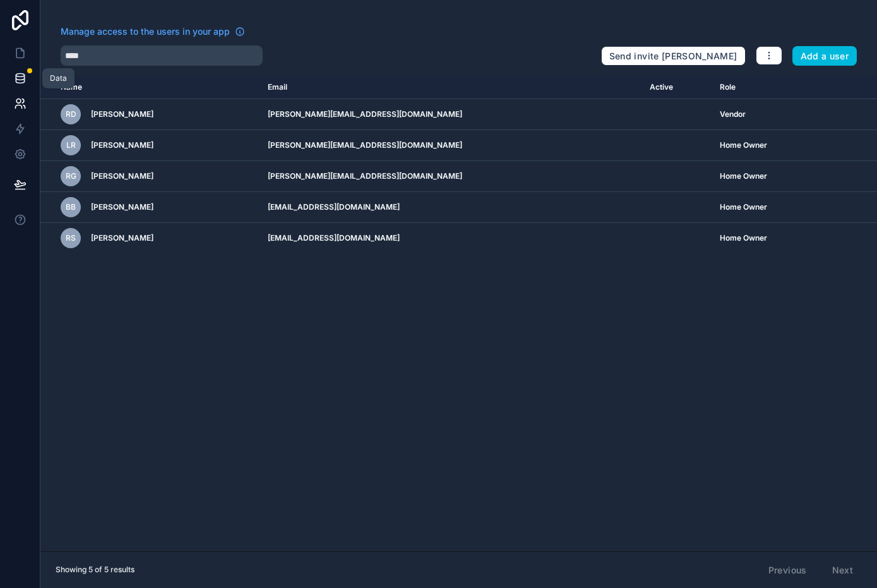  Describe the element at coordinates (153, 32) in the screenshot. I see `a: Manage access to the users in your app` at that location.